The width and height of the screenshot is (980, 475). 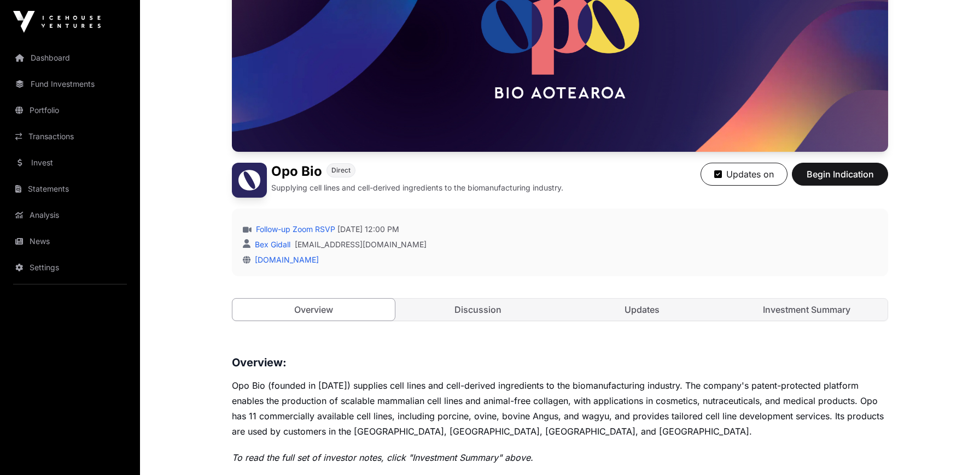 What do you see at coordinates (70, 163) in the screenshot?
I see `a: Invest` at bounding box center [70, 163].